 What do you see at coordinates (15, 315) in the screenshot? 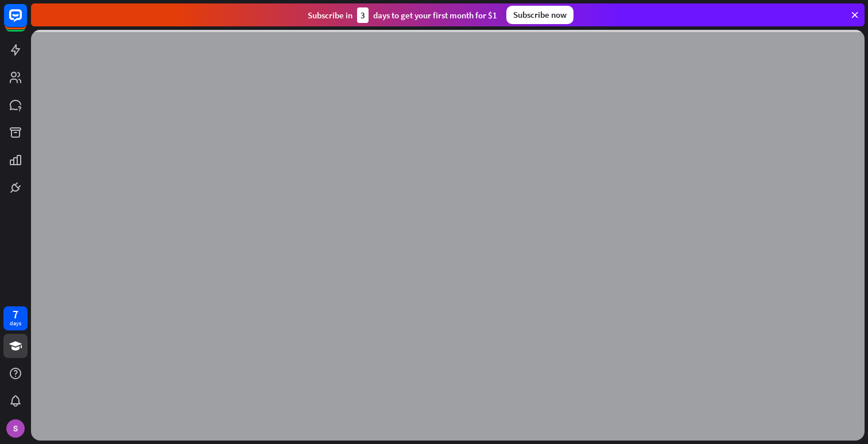
I see `div: 7` at bounding box center [15, 315].